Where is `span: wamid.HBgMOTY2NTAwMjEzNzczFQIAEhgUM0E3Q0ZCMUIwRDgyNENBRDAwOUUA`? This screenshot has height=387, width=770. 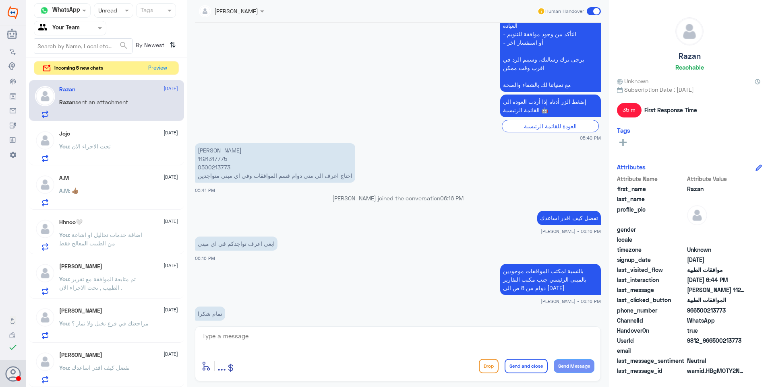
span: wamid.HBgMOTY2NTAwMjEzNzczFQIAEhgUM0E3Q0ZCMUIwRDgyNENBRDAwOUUA is located at coordinates (716, 371).